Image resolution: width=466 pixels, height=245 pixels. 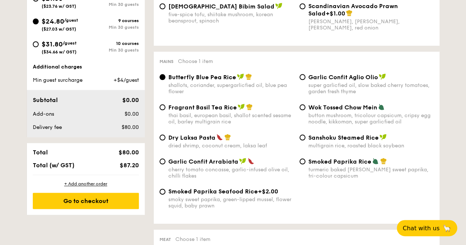 What do you see at coordinates (126, 80) in the screenshot?
I see `span: +$4/guest` at bounding box center [126, 80].